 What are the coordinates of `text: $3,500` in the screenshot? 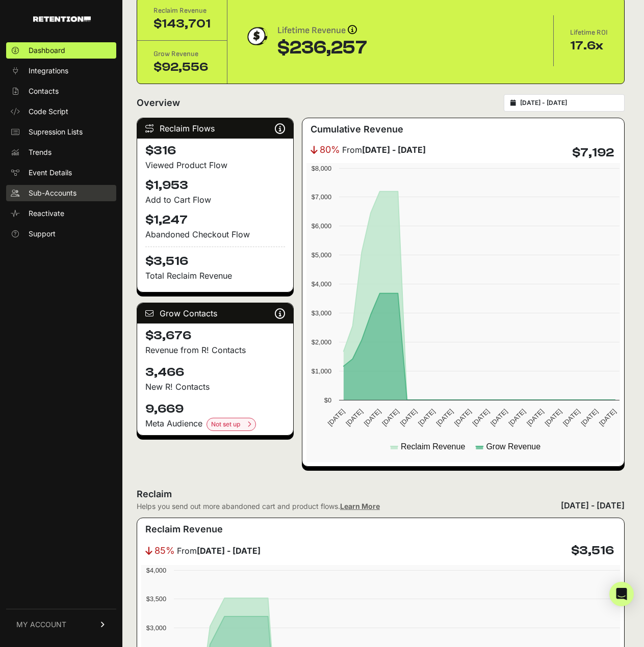 It's located at (156, 599).